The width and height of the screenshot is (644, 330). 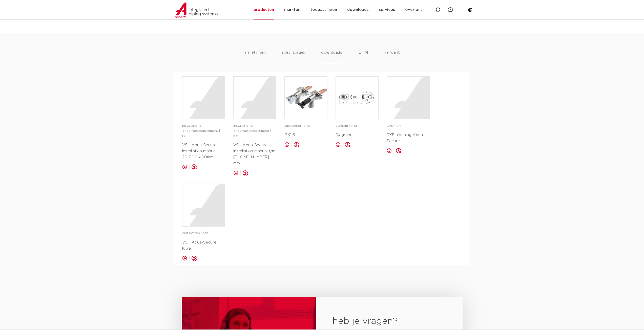 I want to click on p: afbeelding | png, so click(x=306, y=126).